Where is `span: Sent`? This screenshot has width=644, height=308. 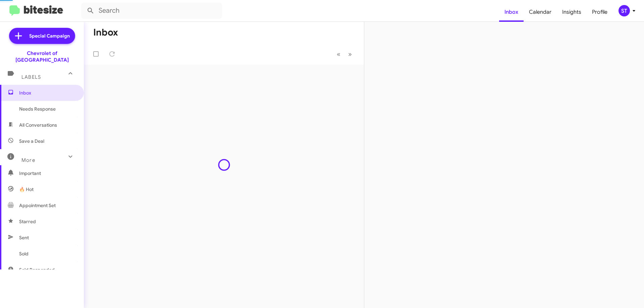
span: Sent is located at coordinates (24, 238).